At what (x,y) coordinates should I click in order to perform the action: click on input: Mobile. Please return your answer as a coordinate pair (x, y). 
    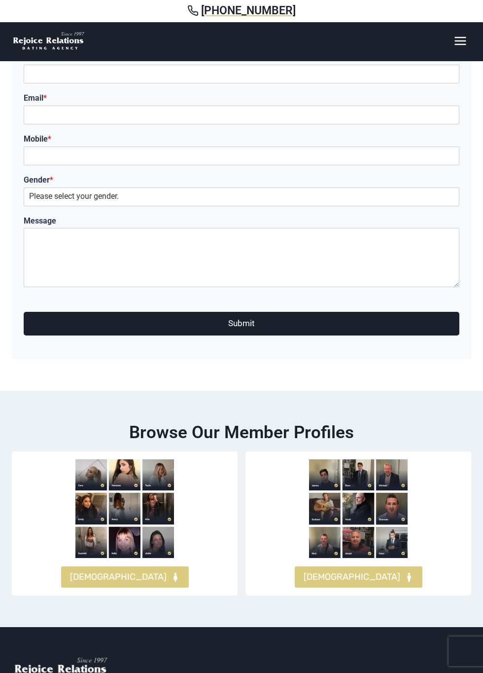
    Looking at the image, I should click on (242, 156).